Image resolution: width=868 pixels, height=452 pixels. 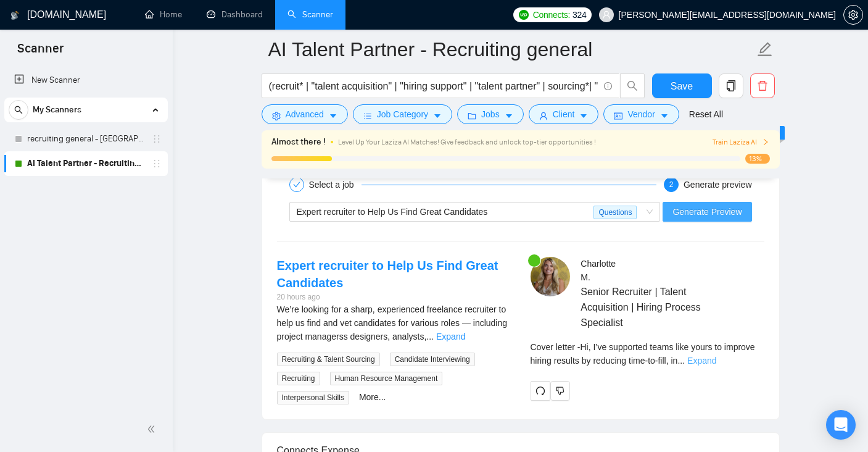 What do you see at coordinates (560, 391) in the screenshot?
I see `span: dislike` at bounding box center [560, 391].